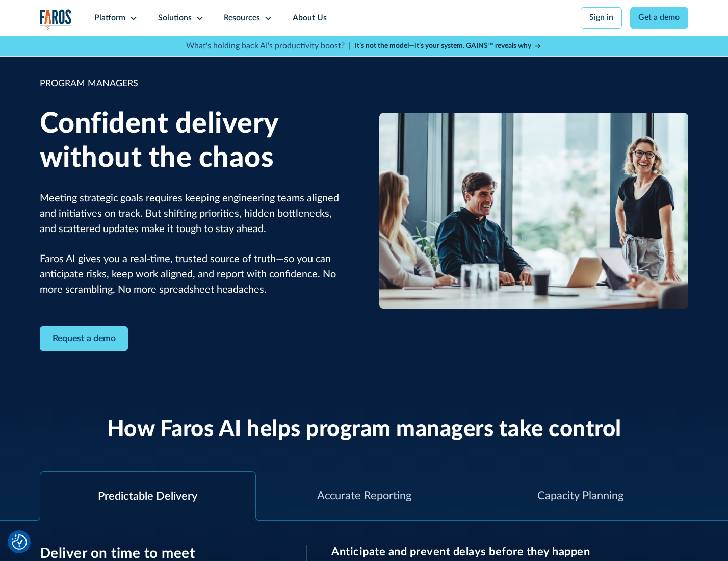 The height and width of the screenshot is (561, 728). Describe the element at coordinates (443, 46) in the screenshot. I see `strong: It’s not the model—it’s your system. GAINS™ reveals why` at that location.